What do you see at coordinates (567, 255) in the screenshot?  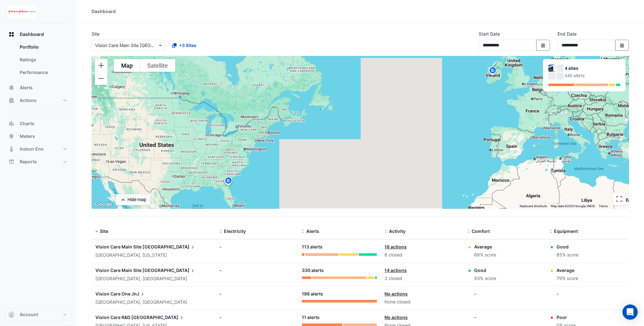 I see `div: 85% score` at bounding box center [567, 255].